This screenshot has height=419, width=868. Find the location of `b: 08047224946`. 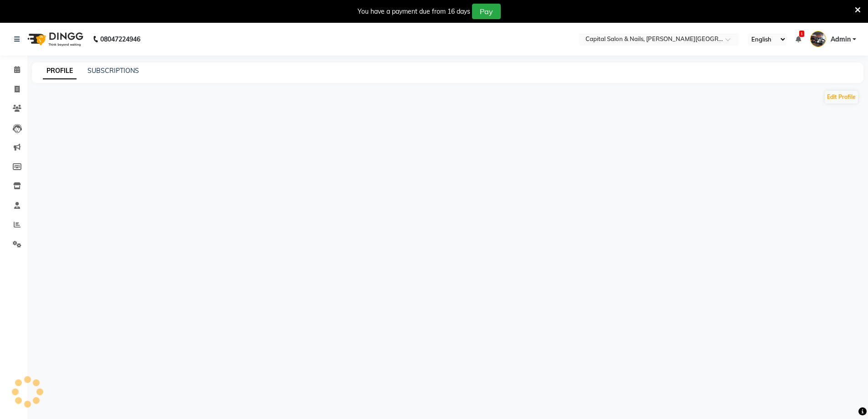

b: 08047224946 is located at coordinates (120, 39).